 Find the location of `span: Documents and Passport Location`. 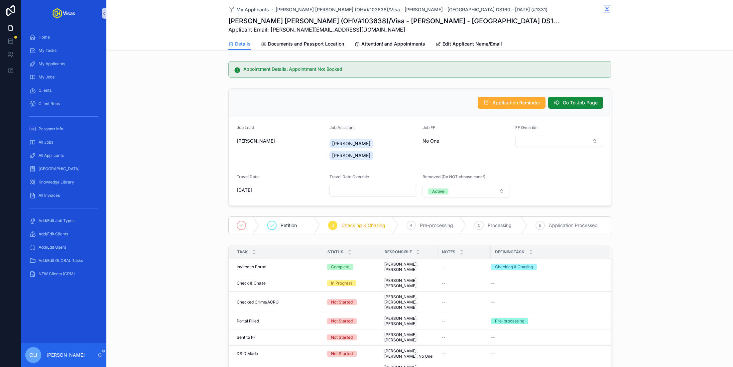

span: Documents and Passport Location is located at coordinates (306, 44).